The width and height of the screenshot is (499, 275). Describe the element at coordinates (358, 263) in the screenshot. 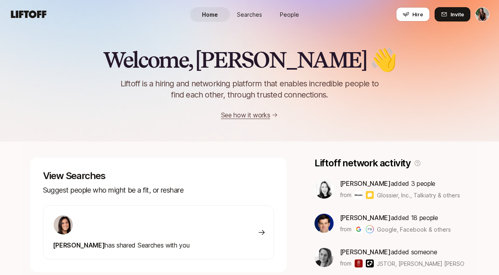

I see `img: JSTOR` at that location.